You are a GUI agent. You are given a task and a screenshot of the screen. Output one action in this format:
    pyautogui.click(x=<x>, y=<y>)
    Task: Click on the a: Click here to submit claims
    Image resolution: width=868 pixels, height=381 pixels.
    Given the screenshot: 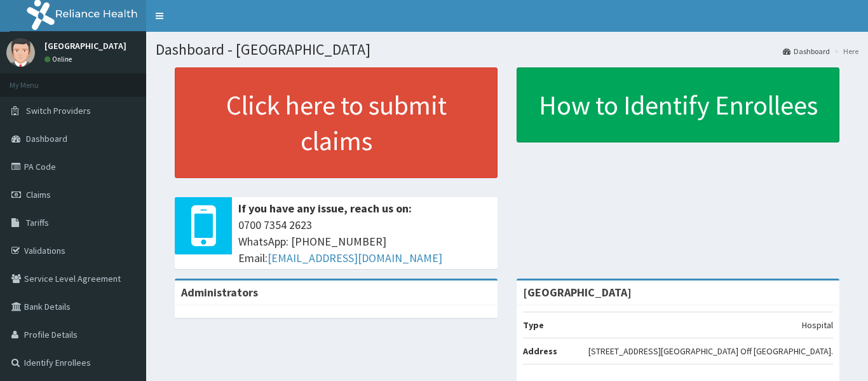 What is the action you would take?
    pyautogui.click(x=336, y=123)
    